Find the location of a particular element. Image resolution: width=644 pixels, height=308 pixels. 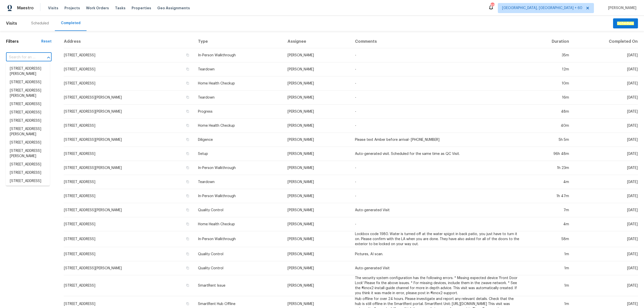

button: Schedule is located at coordinates (625, 23).